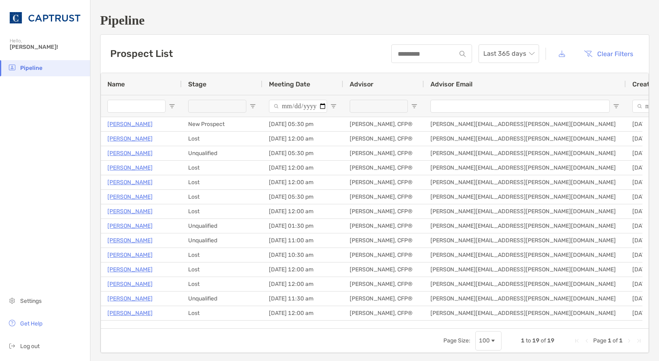 This screenshot has height=361, width=659. Describe the element at coordinates (31, 301) in the screenshot. I see `span: Settings` at that location.